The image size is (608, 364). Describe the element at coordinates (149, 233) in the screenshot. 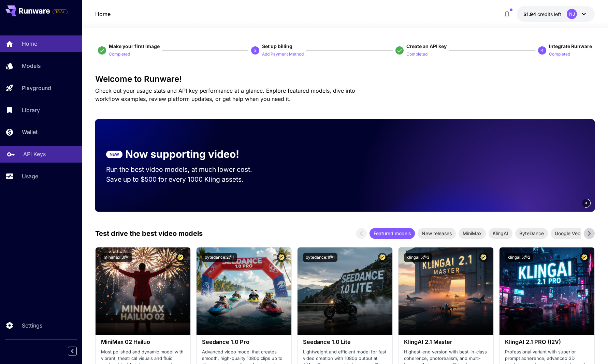

I see `p: Test drive the best video models` at that location.